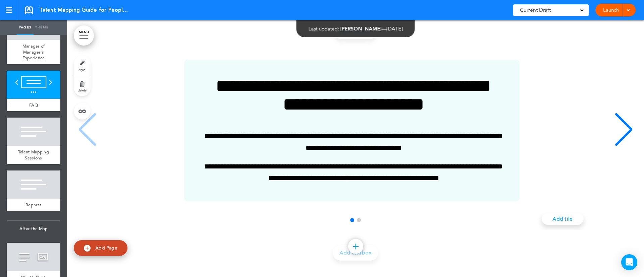  Describe the element at coordinates (87, 248) in the screenshot. I see `img: add.svg` at that location.